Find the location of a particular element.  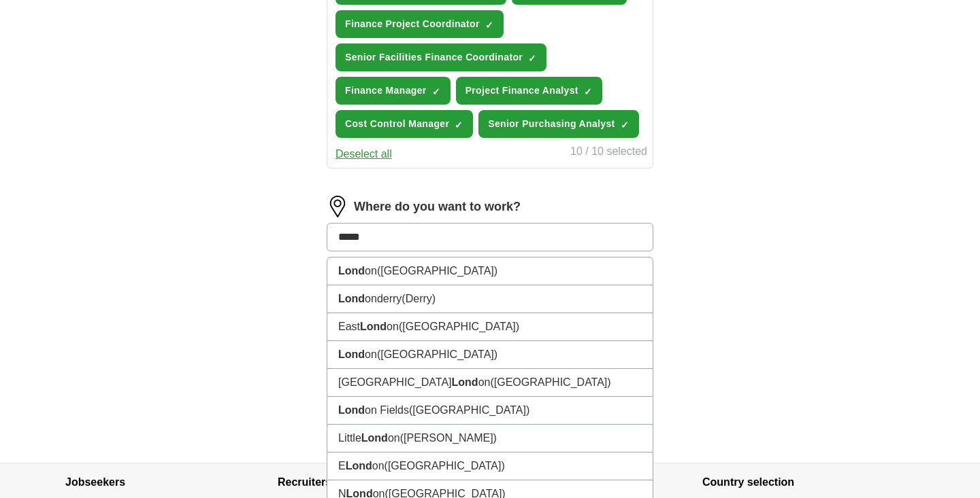

img: location.png is located at coordinates (337, 206).